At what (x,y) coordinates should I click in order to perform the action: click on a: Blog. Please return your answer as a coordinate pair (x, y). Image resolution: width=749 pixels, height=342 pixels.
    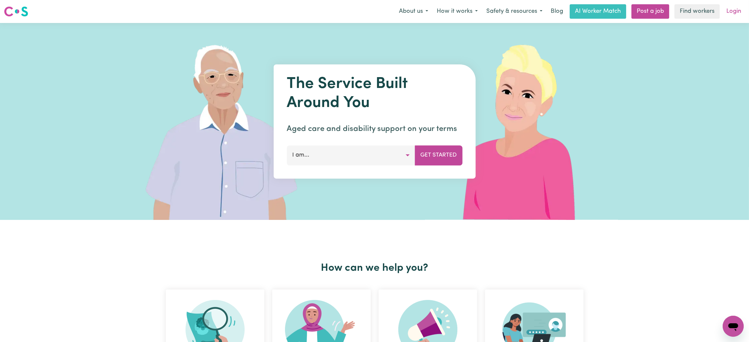
    Looking at the image, I should click on (557, 11).